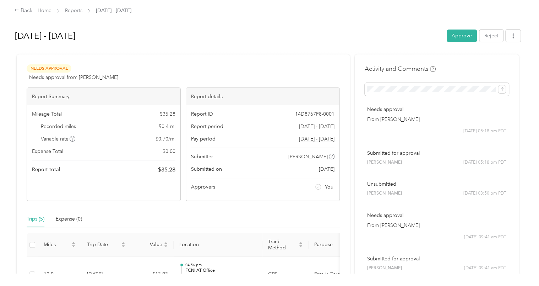 The height and width of the screenshot is (286, 539). I want to click on button: Approve, so click(462, 36).